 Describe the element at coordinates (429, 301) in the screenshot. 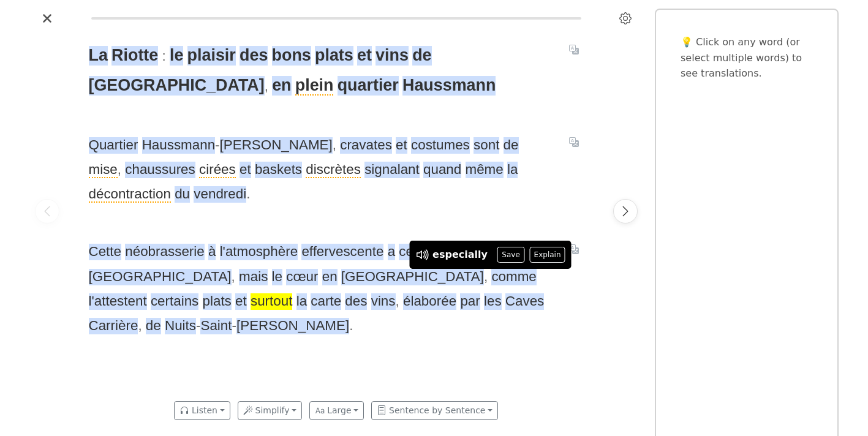

I see `span: élaborée` at that location.